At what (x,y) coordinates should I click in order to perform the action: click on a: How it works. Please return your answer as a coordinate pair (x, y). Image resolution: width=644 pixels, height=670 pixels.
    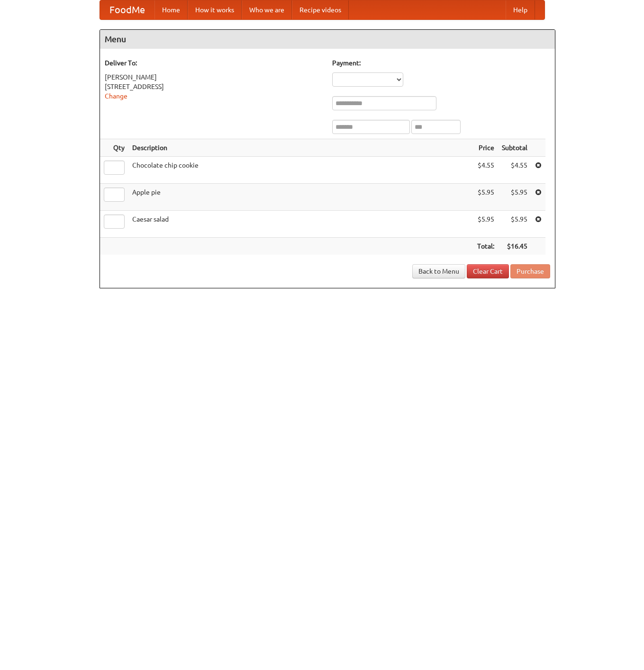
    Looking at the image, I should click on (214, 10).